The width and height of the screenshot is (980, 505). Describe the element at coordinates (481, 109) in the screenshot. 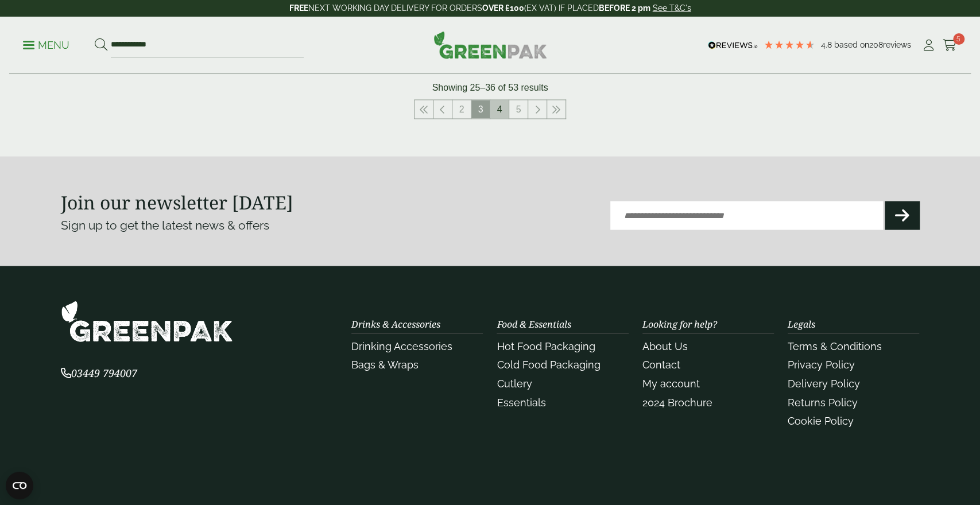

I see `span: 3` at that location.